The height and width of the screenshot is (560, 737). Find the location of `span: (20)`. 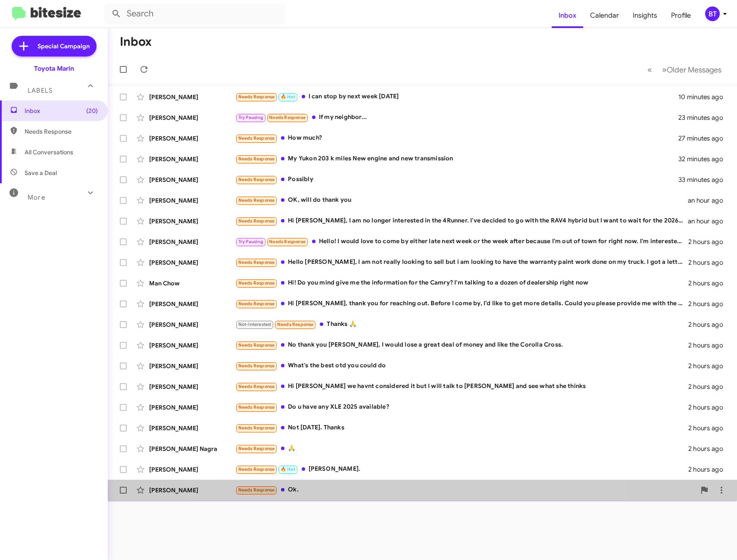

span: (20) is located at coordinates (91, 111).